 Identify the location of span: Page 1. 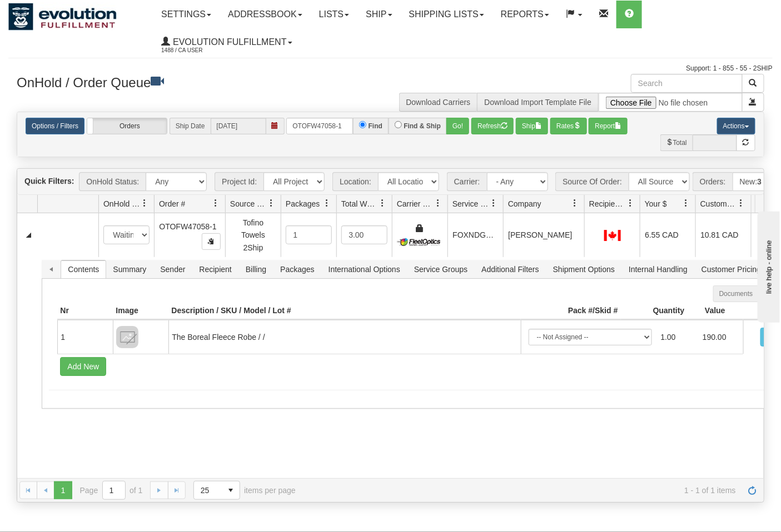
(63, 490).